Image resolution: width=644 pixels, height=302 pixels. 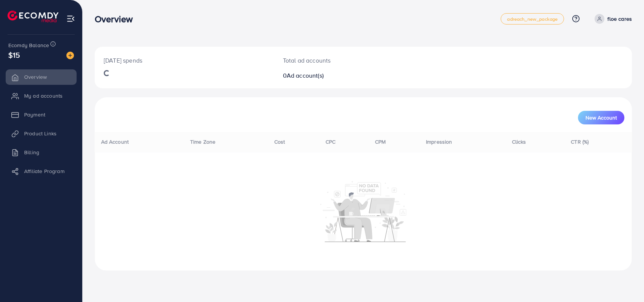 What do you see at coordinates (341, 60) in the screenshot?
I see `p: Total ad accounts` at bounding box center [341, 60].